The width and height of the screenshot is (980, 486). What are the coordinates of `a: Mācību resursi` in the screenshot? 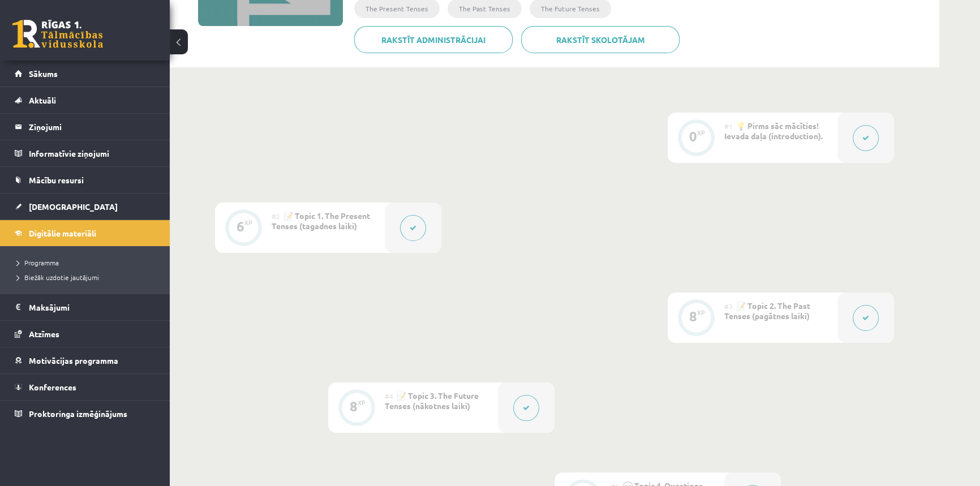 It's located at (85, 180).